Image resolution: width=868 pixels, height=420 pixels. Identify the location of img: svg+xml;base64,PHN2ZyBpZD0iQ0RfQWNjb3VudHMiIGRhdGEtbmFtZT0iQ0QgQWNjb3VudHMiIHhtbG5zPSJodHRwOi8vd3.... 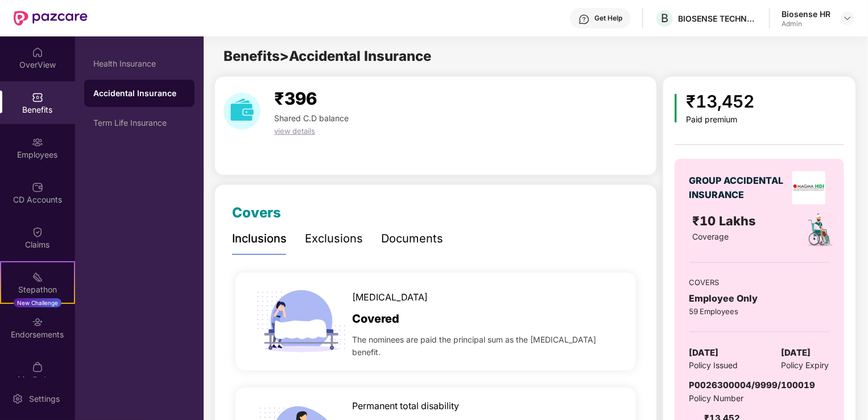
(38, 187).